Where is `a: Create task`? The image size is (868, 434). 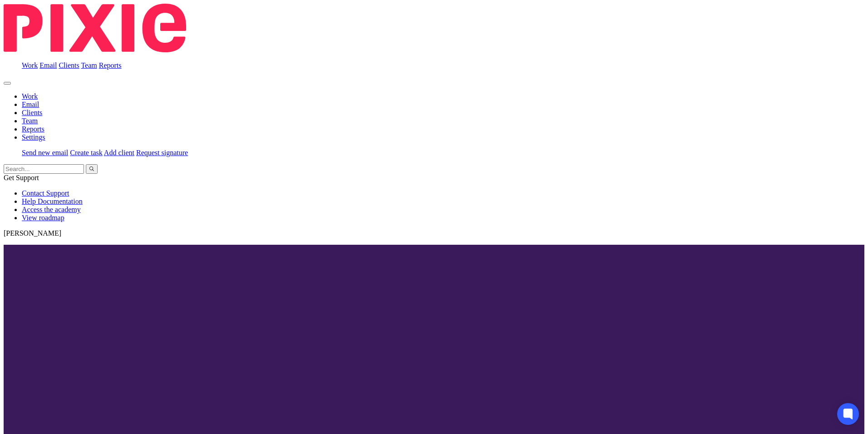 a: Create task is located at coordinates (86, 153).